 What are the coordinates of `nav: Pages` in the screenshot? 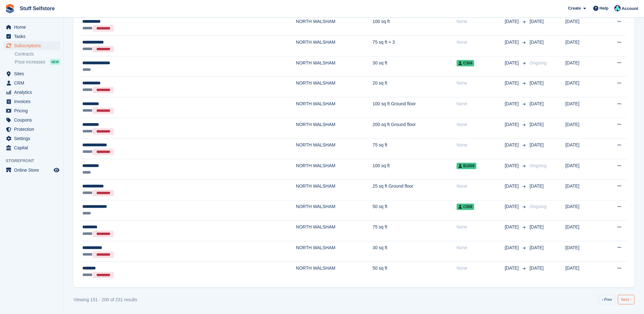 It's located at (617, 300).